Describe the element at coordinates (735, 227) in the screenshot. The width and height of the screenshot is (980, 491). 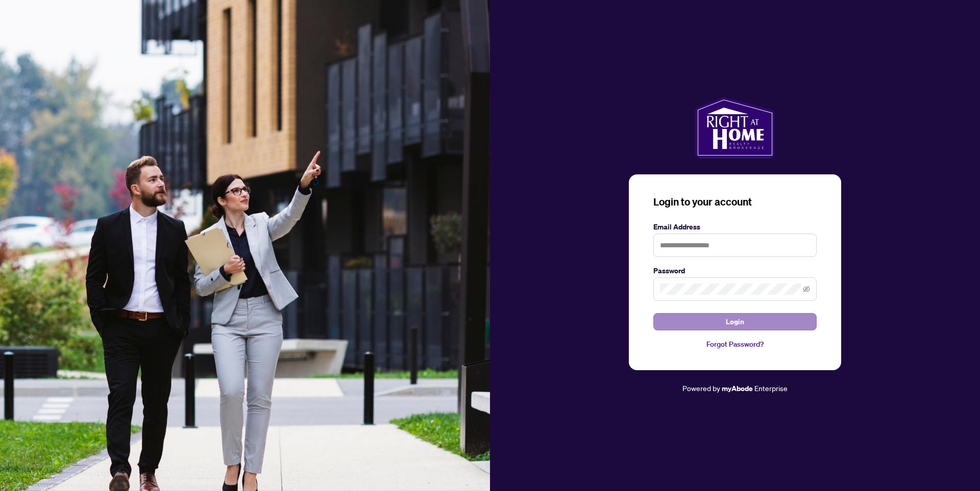
I see `label: Email Address` at that location.